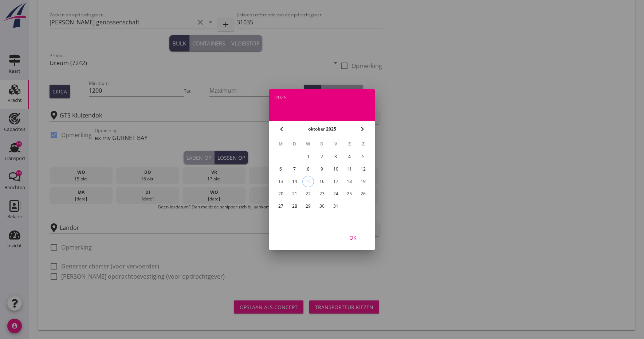 The image size is (644, 339). Describe the element at coordinates (281, 181) in the screenshot. I see `button: 13` at that location.